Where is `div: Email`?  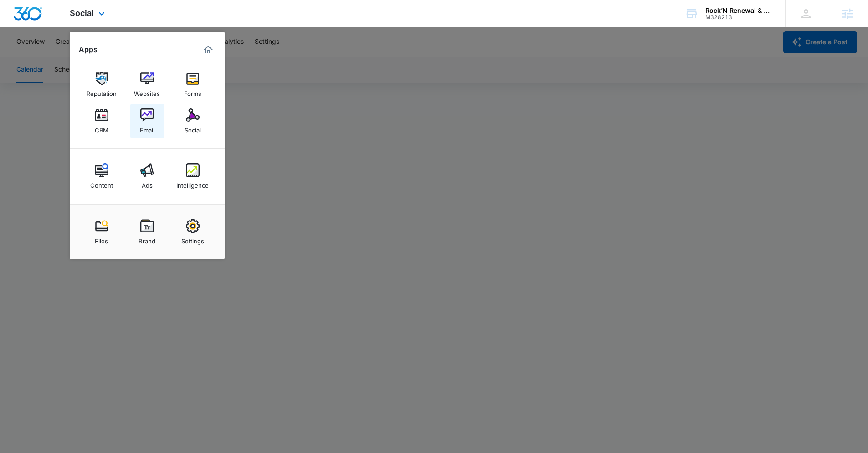 div: Email is located at coordinates (148, 128).